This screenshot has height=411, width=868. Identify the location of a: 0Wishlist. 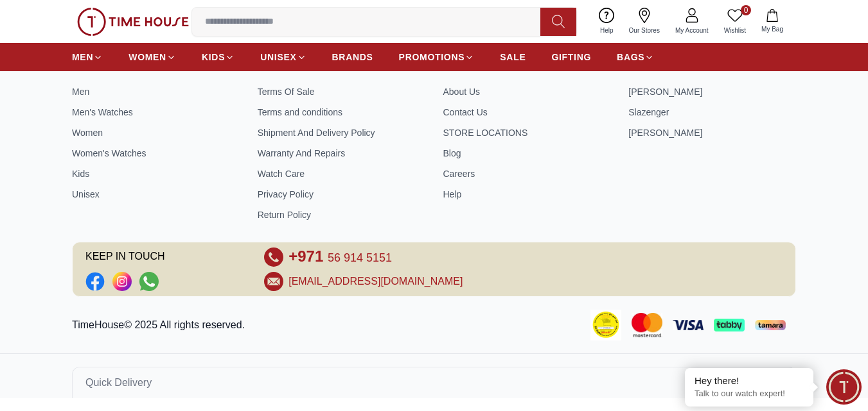
(735, 21).